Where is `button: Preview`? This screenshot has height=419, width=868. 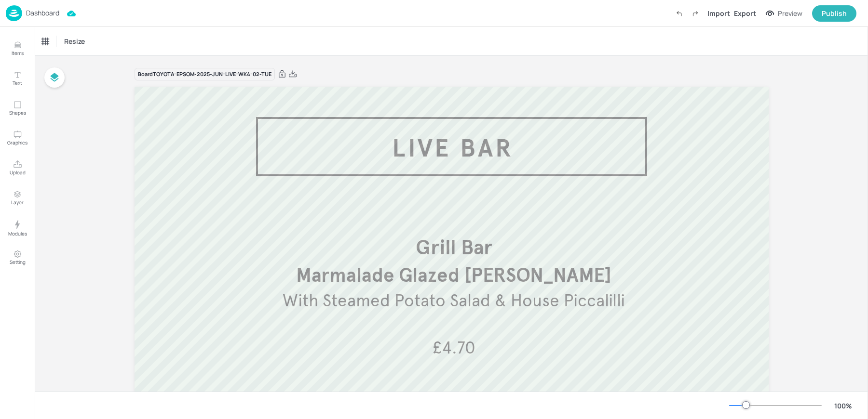 button: Preview is located at coordinates (784, 14).